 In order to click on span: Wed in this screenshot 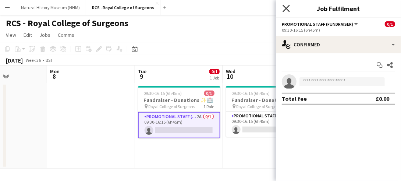, I will do `click(231, 71)`.